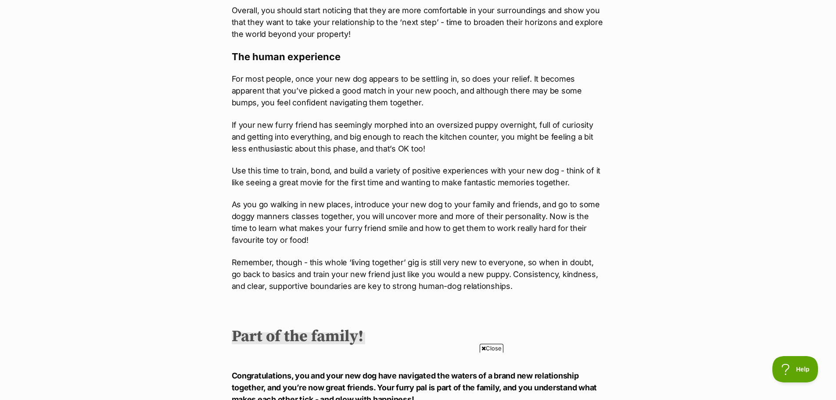 The height and width of the screenshot is (400, 836). Describe the element at coordinates (418, 222) in the screenshot. I see `p: As you go walking in new places, introduce your new dog to your family and friends, and go to som...` at that location.